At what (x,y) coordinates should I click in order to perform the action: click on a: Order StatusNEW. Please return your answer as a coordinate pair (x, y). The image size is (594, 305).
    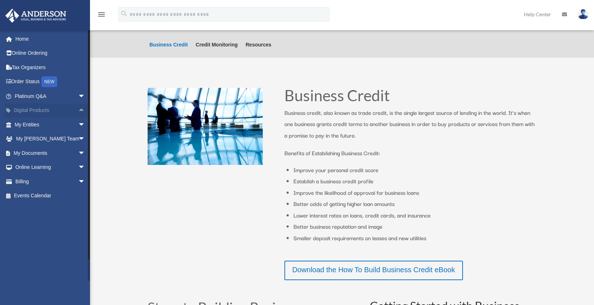
    Looking at the image, I should click on (50, 82).